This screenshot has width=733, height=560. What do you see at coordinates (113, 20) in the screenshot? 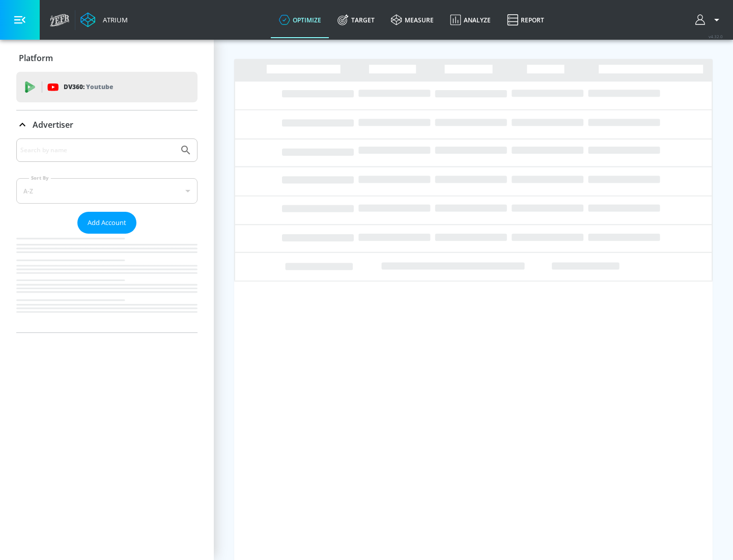
I see `div: Atrium` at bounding box center [113, 20].